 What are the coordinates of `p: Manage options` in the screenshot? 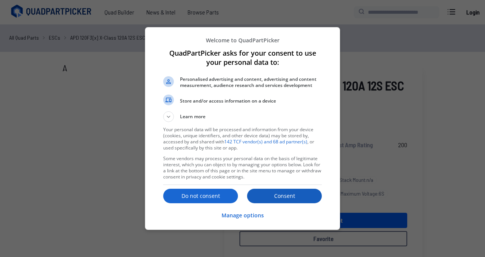 It's located at (242, 215).